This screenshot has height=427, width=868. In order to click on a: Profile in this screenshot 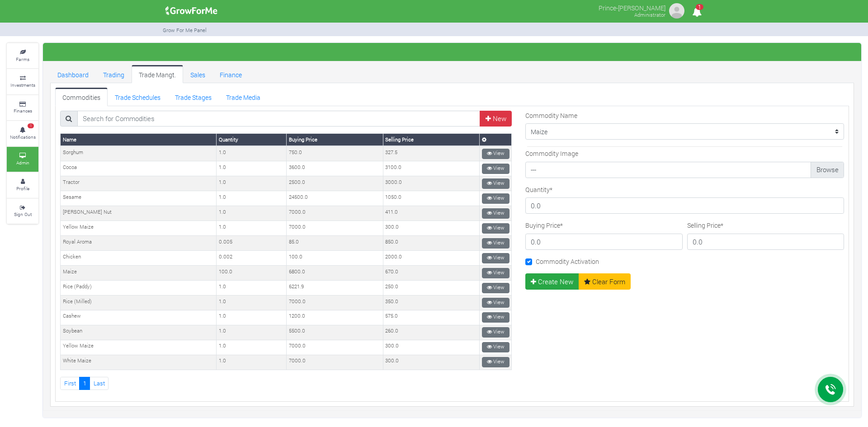, I will do `click(23, 184)`.